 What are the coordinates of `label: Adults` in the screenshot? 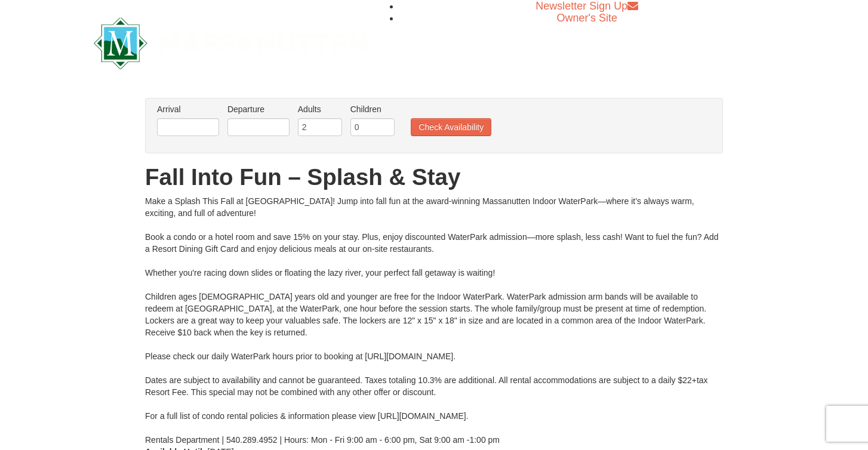 It's located at (320, 109).